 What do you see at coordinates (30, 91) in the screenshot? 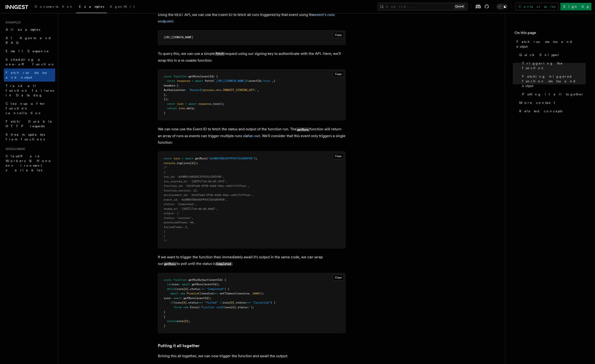
I see `span: Track all function failures in Datadog` at bounding box center [30, 91].